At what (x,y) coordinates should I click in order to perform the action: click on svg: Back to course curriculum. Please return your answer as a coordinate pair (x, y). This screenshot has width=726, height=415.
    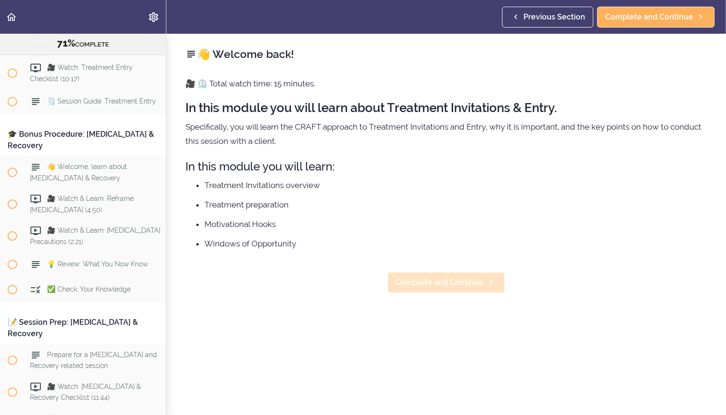
    Looking at the image, I should click on (11, 17).